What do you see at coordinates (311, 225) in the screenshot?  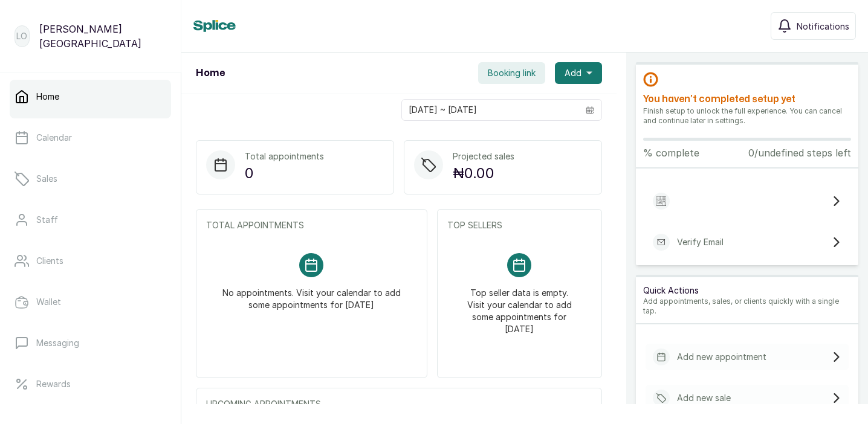 I see `p: TOTAL APPOINTMENTS` at bounding box center [311, 225].